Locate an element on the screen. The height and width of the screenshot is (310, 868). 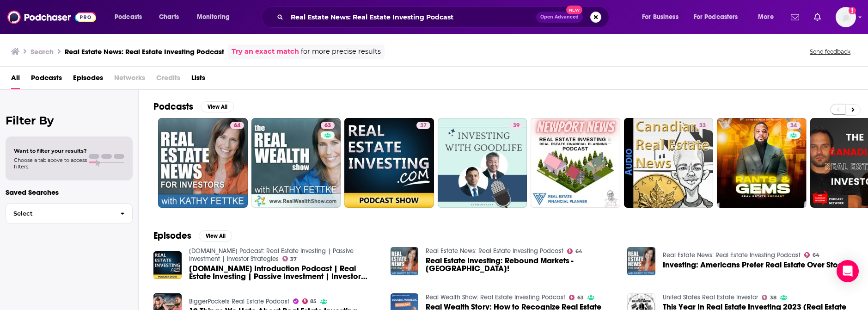
input: Search podcasts, credits, & more... is located at coordinates (411, 17).